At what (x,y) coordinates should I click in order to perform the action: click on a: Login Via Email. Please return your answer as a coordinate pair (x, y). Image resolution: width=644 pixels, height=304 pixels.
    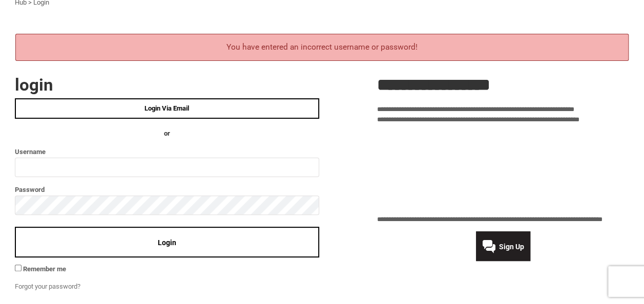
    Looking at the image, I should click on (167, 109).